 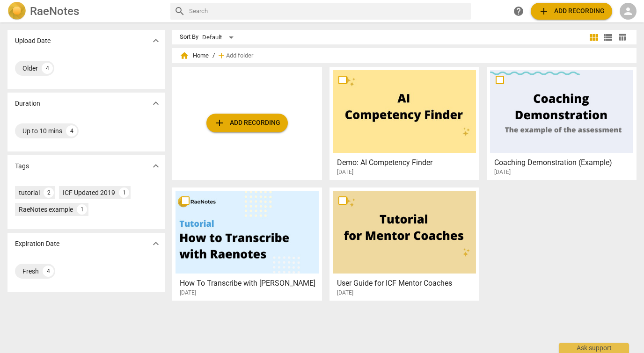 What do you see at coordinates (42, 131) in the screenshot?
I see `div: Up to 10 mins` at bounding box center [42, 131].